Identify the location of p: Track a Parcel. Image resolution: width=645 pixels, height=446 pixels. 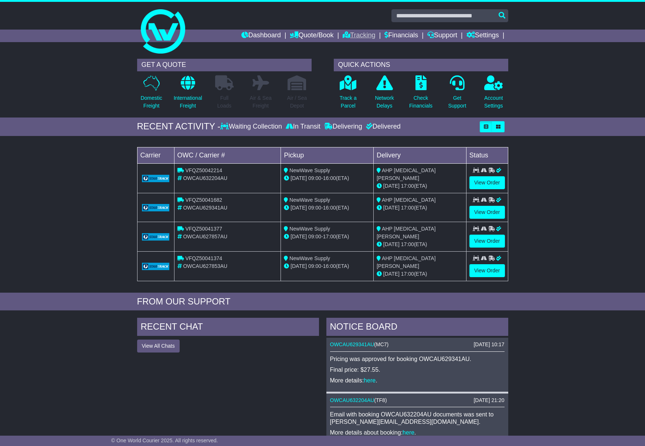
(348, 102).